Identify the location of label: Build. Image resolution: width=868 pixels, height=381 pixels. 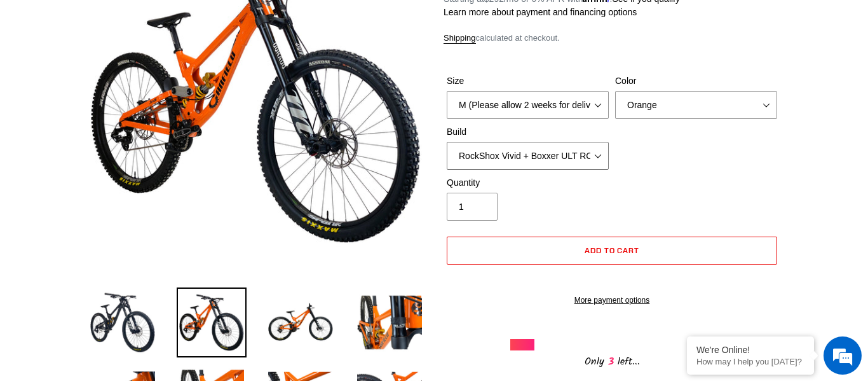
(527, 131).